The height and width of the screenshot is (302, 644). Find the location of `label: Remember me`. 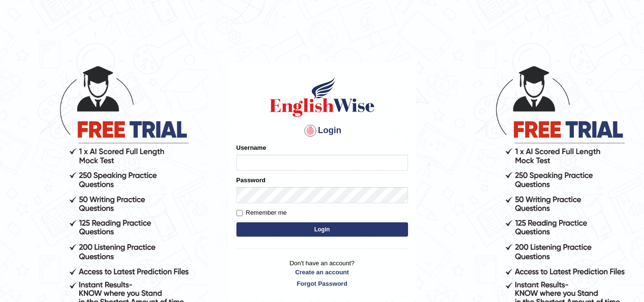

label: Remember me is located at coordinates (262, 213).